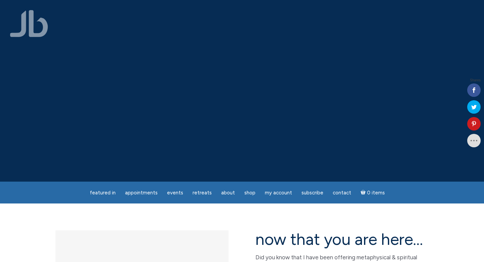  What do you see at coordinates (250, 193) in the screenshot?
I see `a: Shop` at bounding box center [250, 193].